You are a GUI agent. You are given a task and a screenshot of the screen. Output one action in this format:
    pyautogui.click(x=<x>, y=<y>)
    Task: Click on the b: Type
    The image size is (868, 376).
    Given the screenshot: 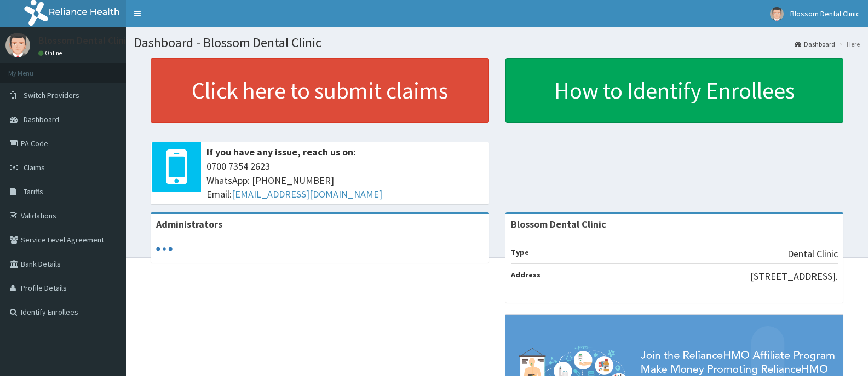 What is the action you would take?
    pyautogui.click(x=520, y=253)
    